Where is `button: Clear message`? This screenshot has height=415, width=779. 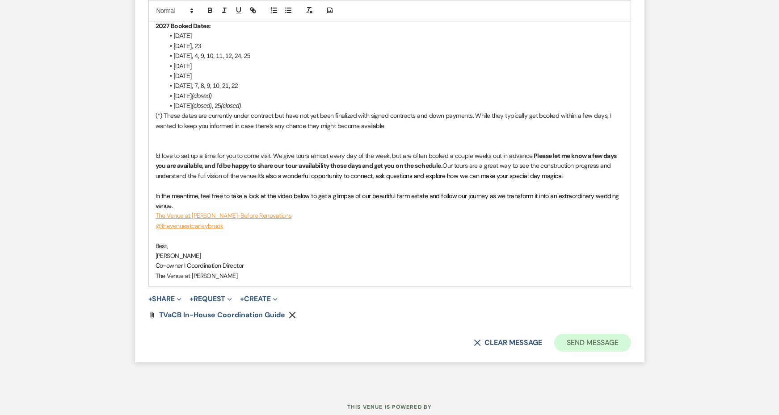 button: Clear message is located at coordinates (508, 343).